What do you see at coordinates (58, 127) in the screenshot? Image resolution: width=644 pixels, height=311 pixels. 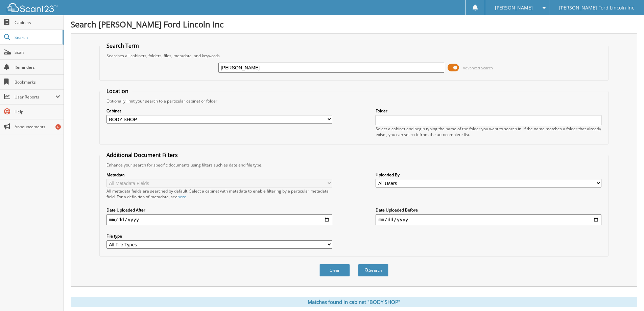 I see `div: 6` at bounding box center [58, 127].